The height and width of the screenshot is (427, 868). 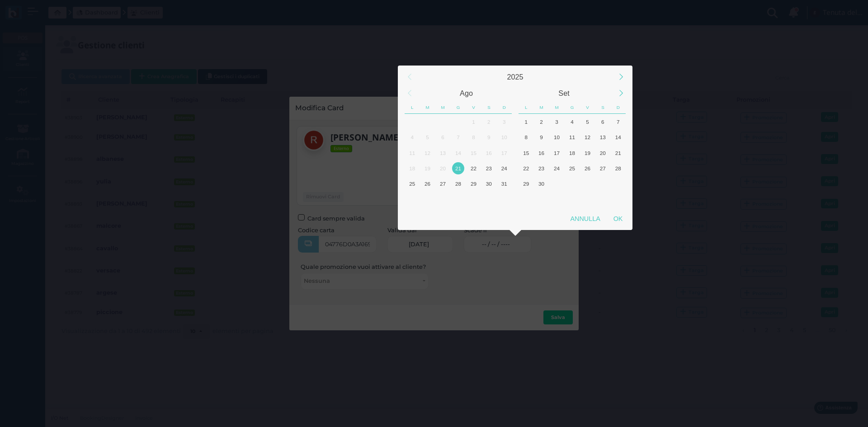 What do you see at coordinates (621, 77) in the screenshot?
I see `div: Next Year` at bounding box center [621, 77].